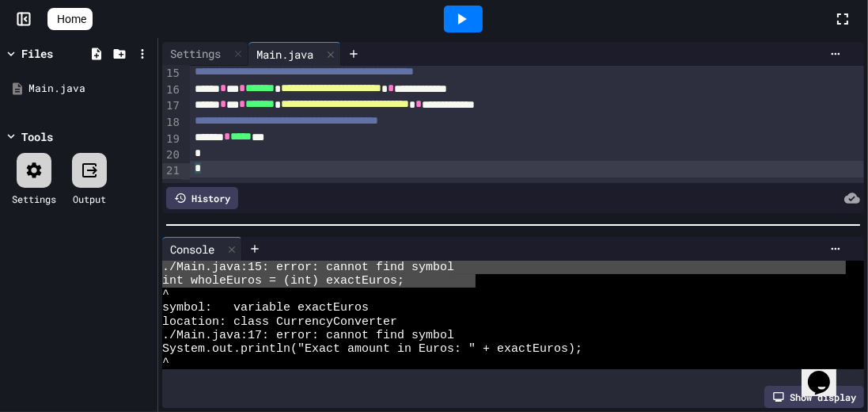  Describe the element at coordinates (279, 322) in the screenshot. I see `span: location: class CurrencyConverter` at that location.